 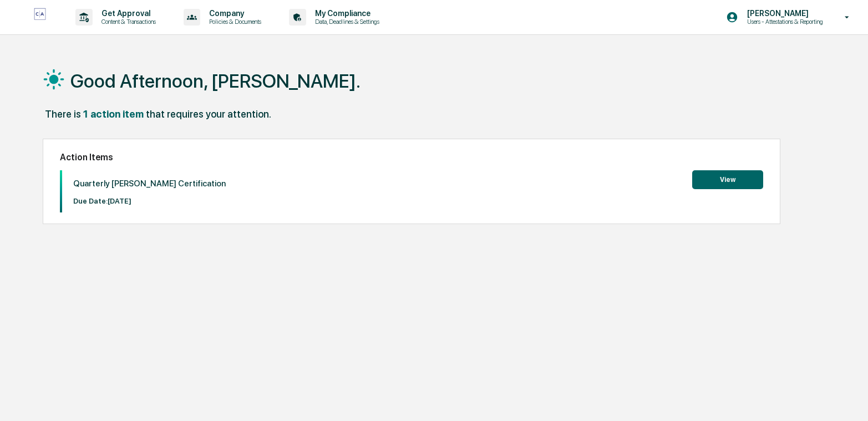 What do you see at coordinates (127, 22) in the screenshot?
I see `p: Content & Transactions` at bounding box center [127, 22].